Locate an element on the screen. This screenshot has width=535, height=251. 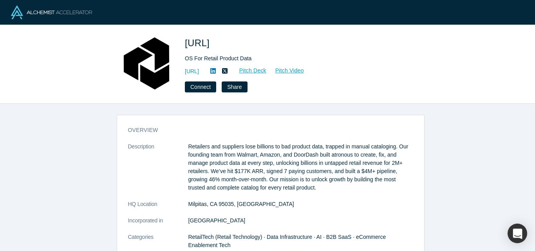
h3: overview is located at coordinates (265, 130).